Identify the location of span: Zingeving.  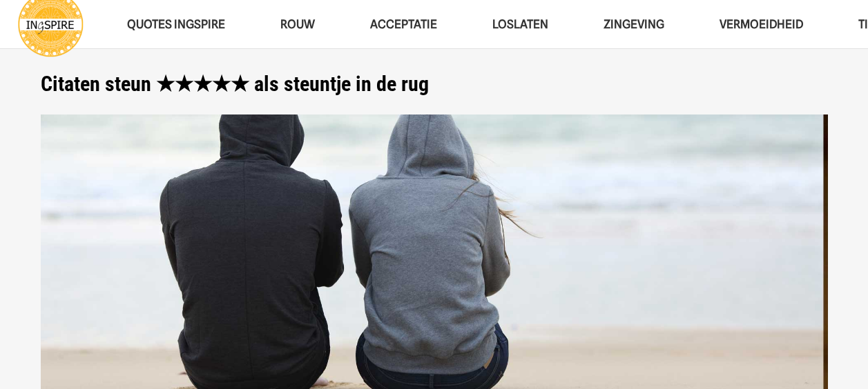
(634, 24).